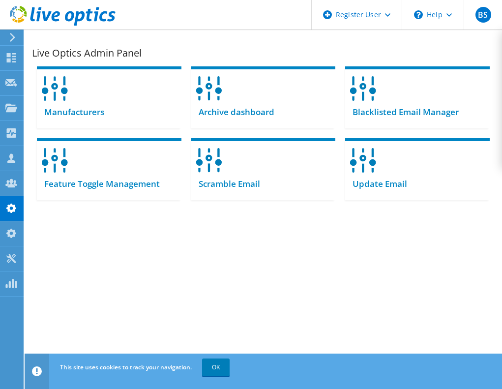  Describe the element at coordinates (264, 97) in the screenshot. I see `a: Archive dashboard` at that location.